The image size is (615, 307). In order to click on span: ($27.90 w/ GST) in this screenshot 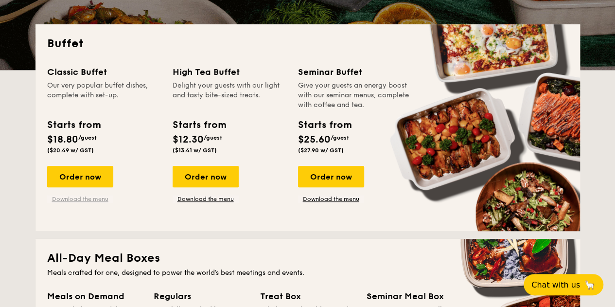, I will do `click(321, 150)`.